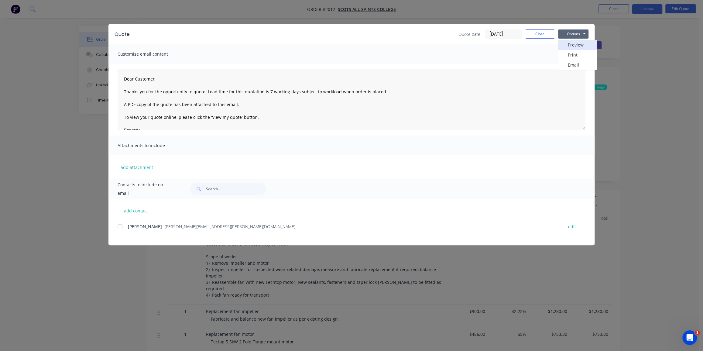 The image size is (703, 351). What do you see at coordinates (136, 211) in the screenshot?
I see `button: add contact` at bounding box center [136, 211].